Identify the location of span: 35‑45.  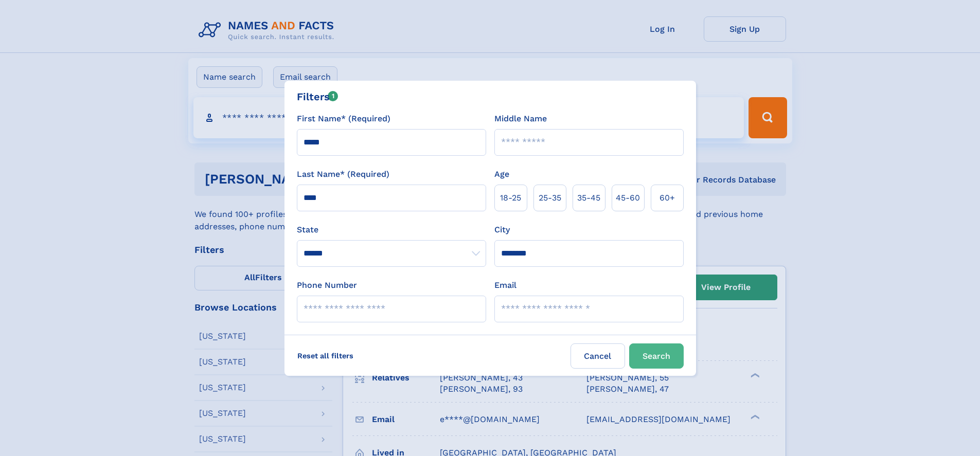
(589, 198).